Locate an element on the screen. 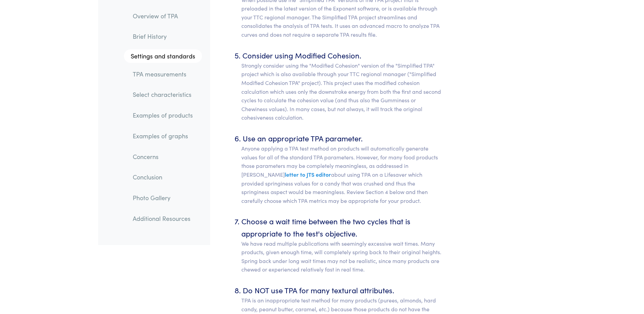  li: Choose a wait time between the two cycles that is appropriate to the test's objective. is located at coordinates (342, 244).